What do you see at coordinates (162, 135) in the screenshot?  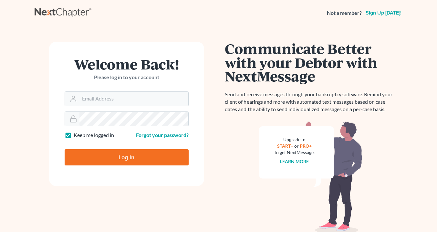 I see `a: Forgot your password?` at bounding box center [162, 135].